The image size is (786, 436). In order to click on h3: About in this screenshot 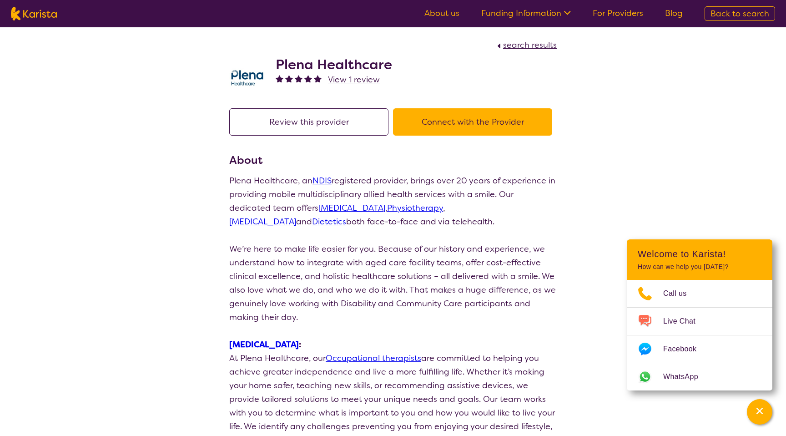, I will do `click(393, 160)`.